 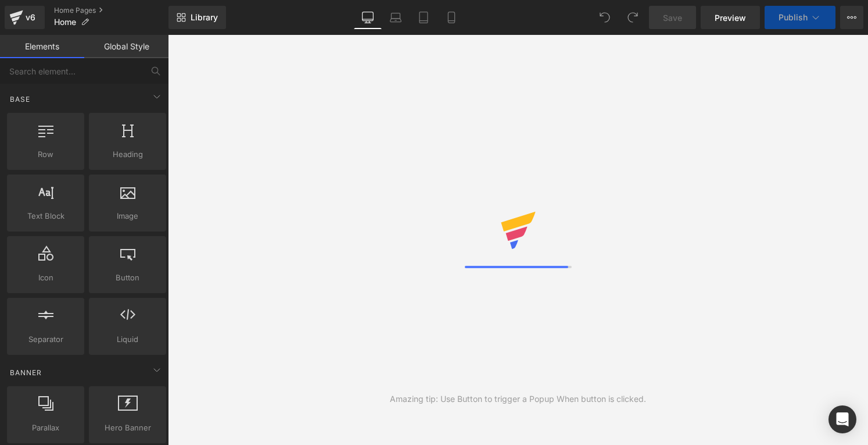 I want to click on a: v6, so click(x=24, y=17).